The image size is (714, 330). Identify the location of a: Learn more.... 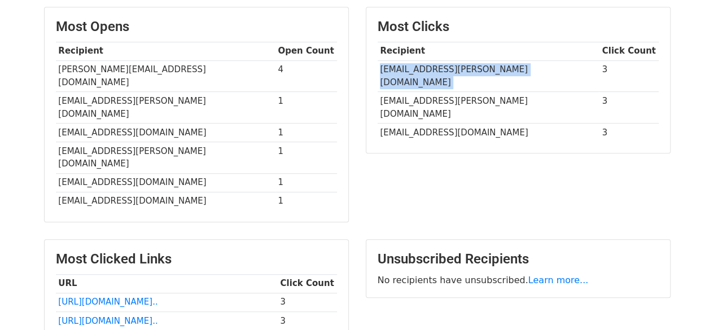
(558, 280).